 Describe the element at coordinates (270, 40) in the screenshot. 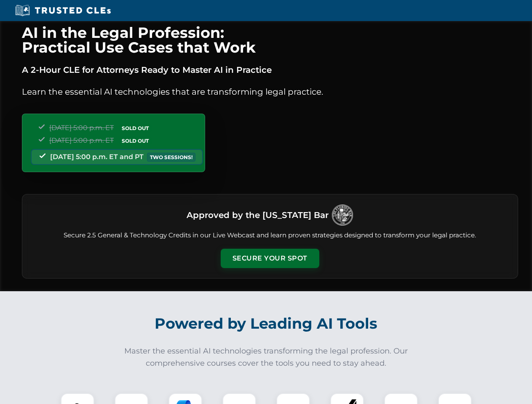

I see `h1: AI in the Legal Profession: Practical Use Cases that Work` at that location.